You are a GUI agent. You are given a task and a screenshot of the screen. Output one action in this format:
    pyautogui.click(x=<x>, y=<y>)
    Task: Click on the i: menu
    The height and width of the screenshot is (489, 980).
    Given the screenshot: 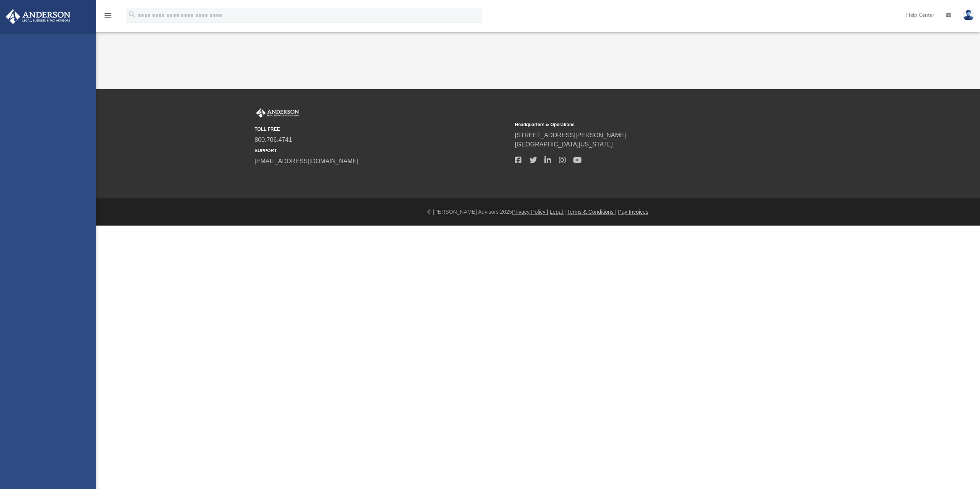 What is the action you would take?
    pyautogui.click(x=108, y=15)
    